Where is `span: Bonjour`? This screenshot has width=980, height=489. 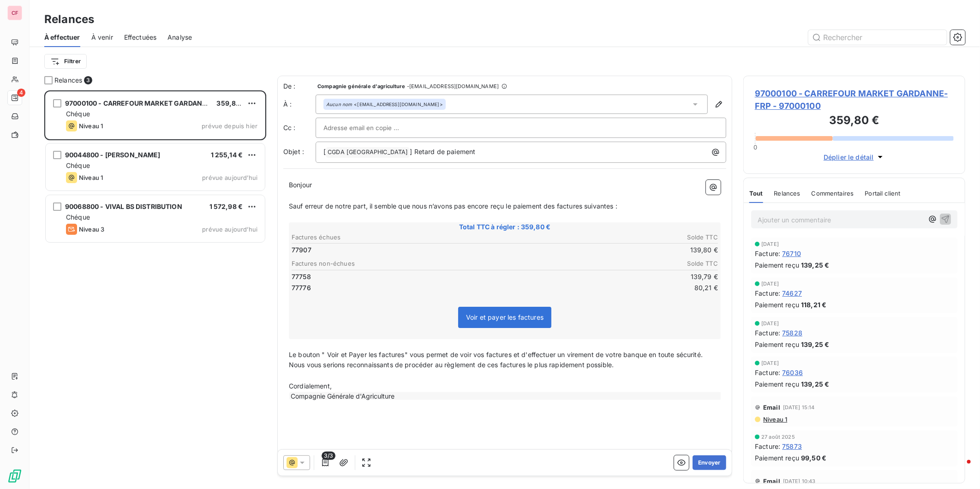 span: Bonjour is located at coordinates (300, 185).